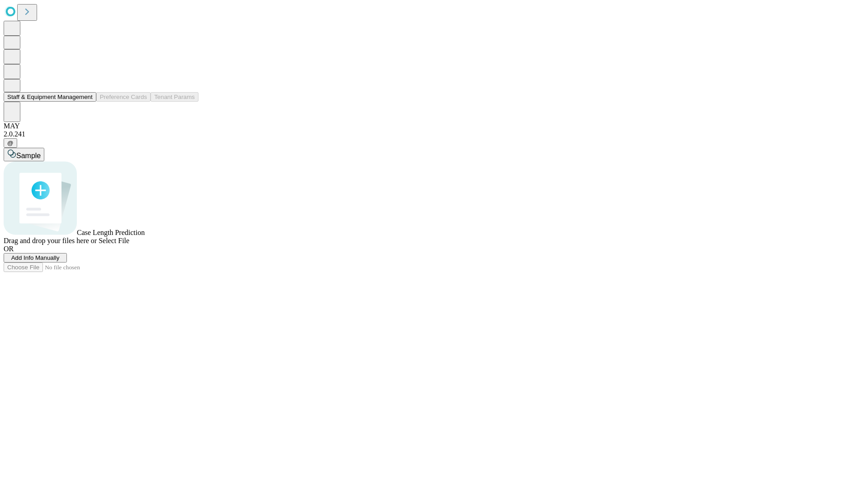  What do you see at coordinates (175, 96) in the screenshot?
I see `button: Tenant Params` at bounding box center [175, 96].